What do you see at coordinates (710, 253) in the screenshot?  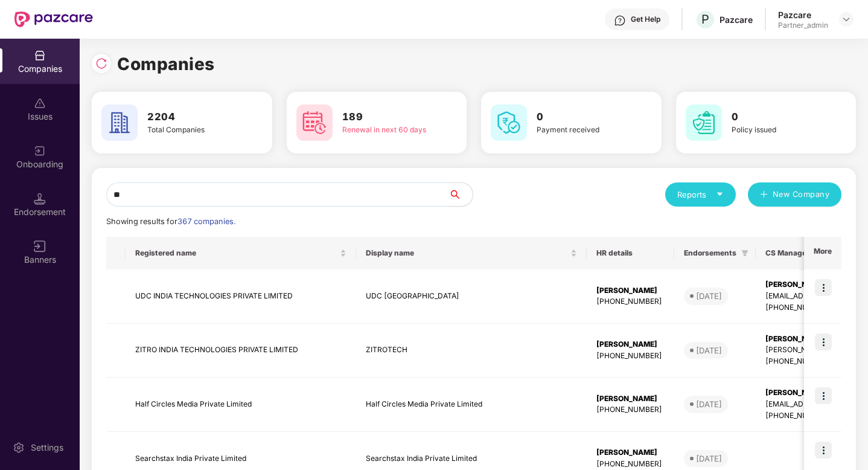 I see `span: Endorsements` at bounding box center [710, 253].